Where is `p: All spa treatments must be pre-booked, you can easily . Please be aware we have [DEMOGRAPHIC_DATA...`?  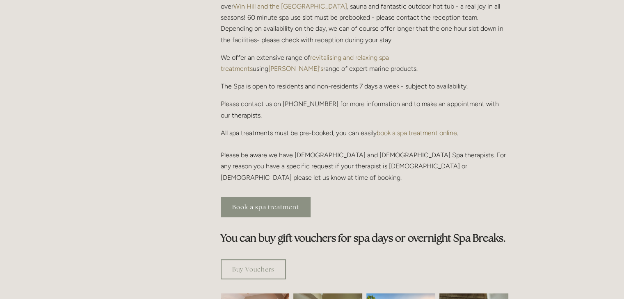 p: All spa treatments must be pre-booked, you can easily . Please be aware we have [DEMOGRAPHIC_DATA... is located at coordinates (364, 155).